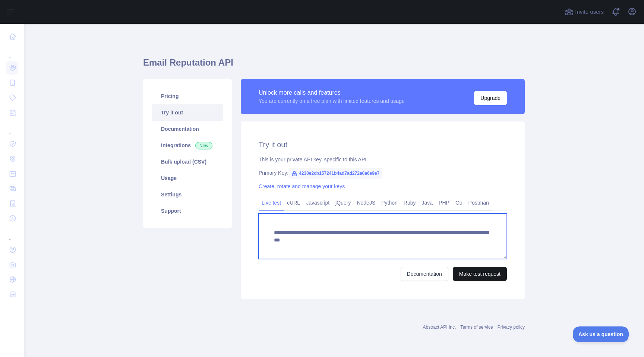  I want to click on a: PHP, so click(444, 203).